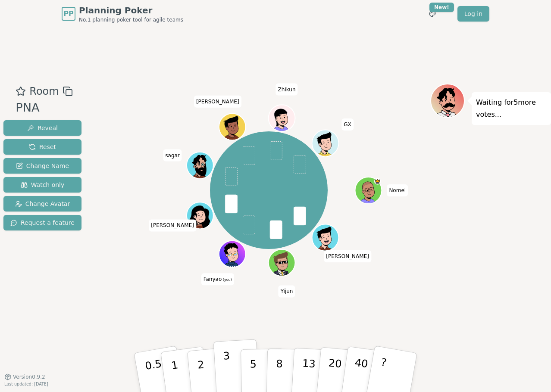 Image resolution: width=551 pixels, height=392 pixels. What do you see at coordinates (44, 108) in the screenshot?
I see `div: PNA` at bounding box center [44, 108].